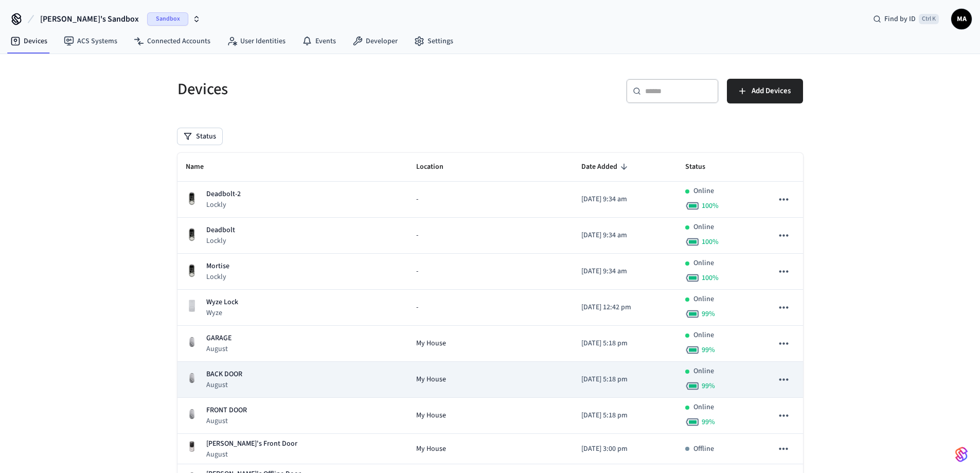  I want to click on div: Find by IDCtrl K, so click(906, 19).